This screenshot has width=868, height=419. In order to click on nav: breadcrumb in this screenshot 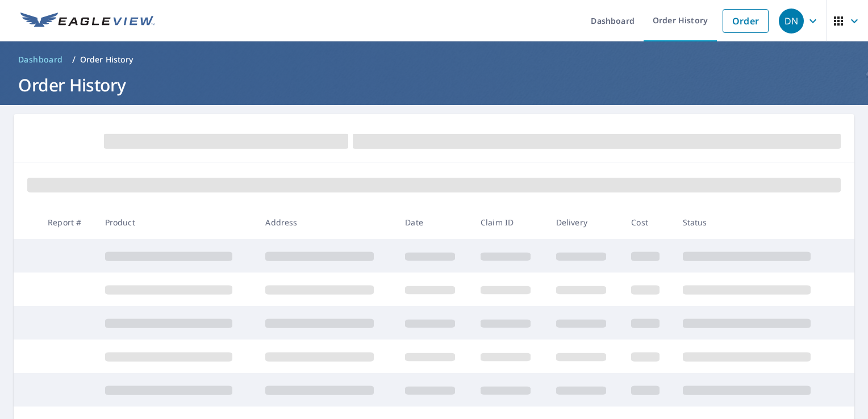, I will do `click(434, 60)`.